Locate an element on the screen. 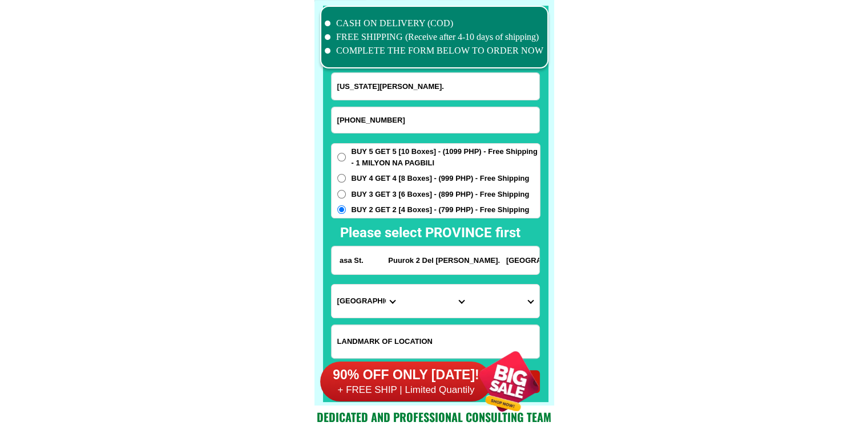 Image resolution: width=868 pixels, height=426 pixels. select: Select commune is located at coordinates (504, 301).